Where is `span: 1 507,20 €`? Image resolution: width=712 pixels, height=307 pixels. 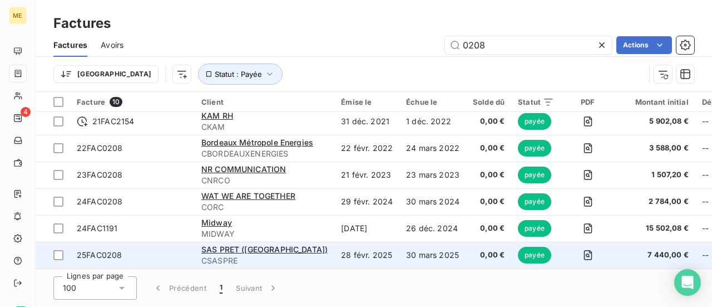
span: 1 507,20 € is located at coordinates (656, 175).